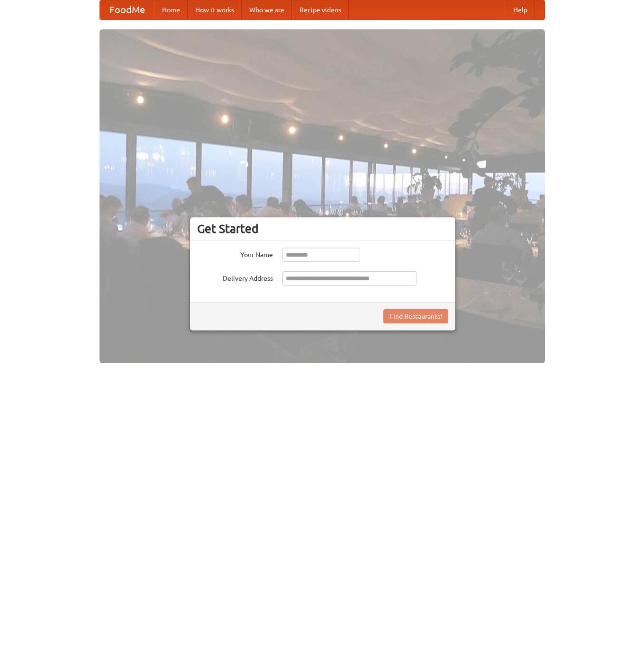  Describe the element at coordinates (235, 277) in the screenshot. I see `label: Delivery Address` at that location.